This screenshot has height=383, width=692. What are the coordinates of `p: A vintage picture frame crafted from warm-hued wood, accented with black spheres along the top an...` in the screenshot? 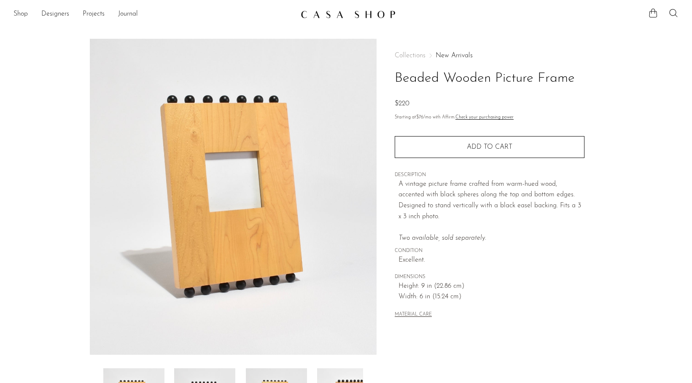 It's located at (491, 212).